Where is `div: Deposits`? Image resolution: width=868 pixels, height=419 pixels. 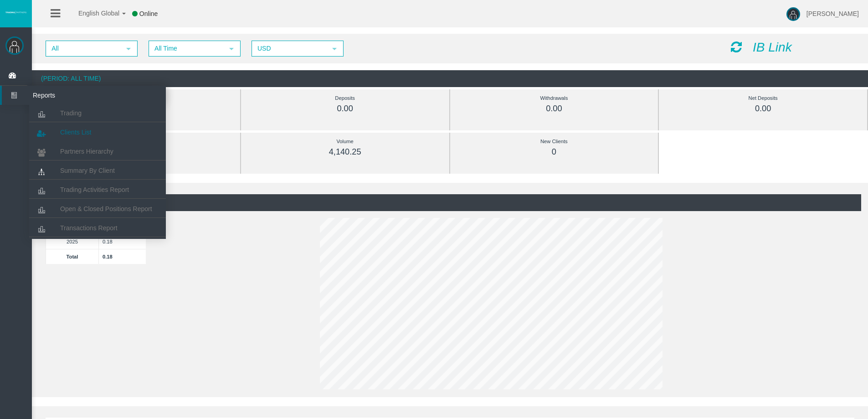 div: Deposits is located at coordinates (345, 98).